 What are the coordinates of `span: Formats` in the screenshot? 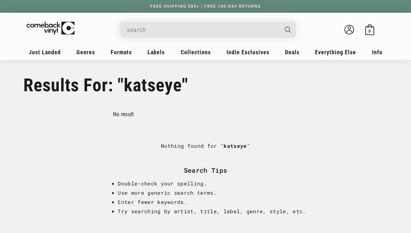 It's located at (121, 52).